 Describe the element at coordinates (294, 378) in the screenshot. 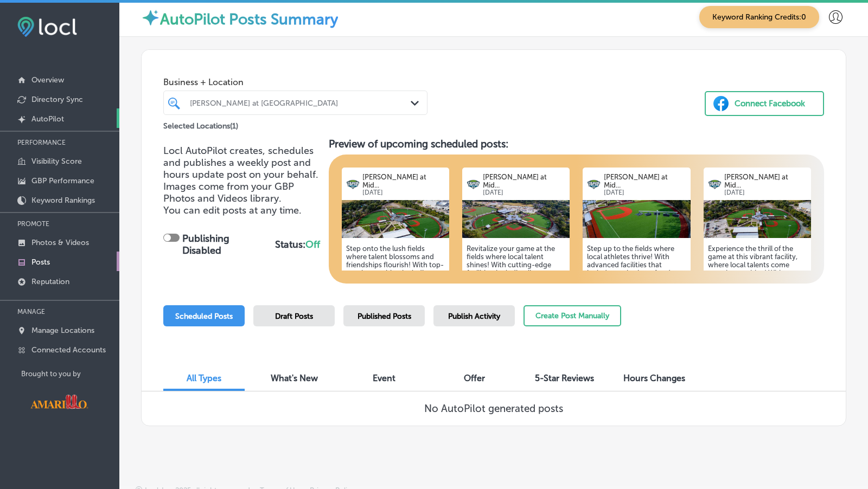

I see `span: What's New` at that location.